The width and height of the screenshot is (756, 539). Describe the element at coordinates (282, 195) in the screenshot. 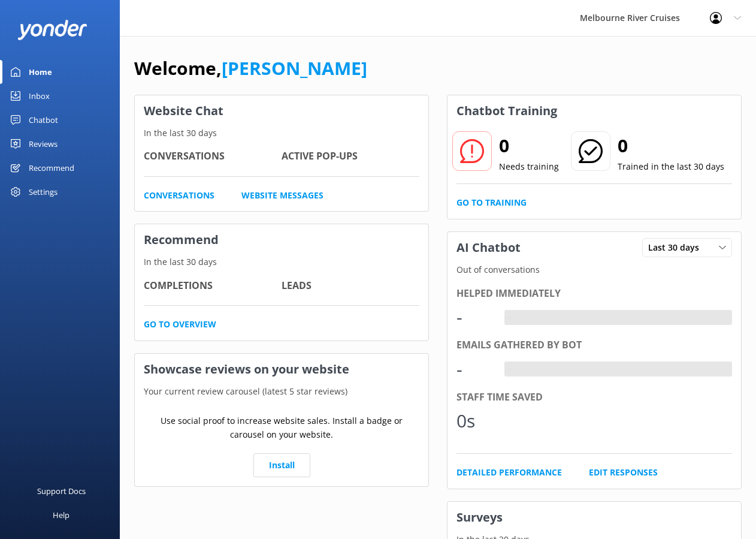

I see `a: Website Messages` at that location.